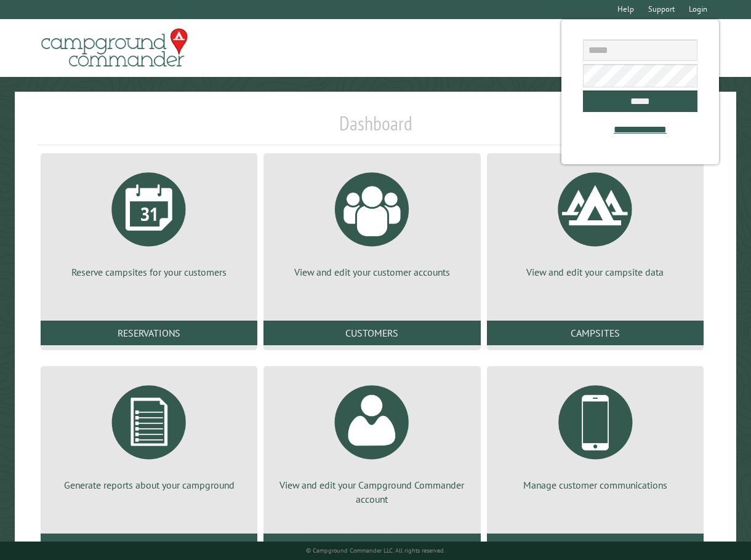 This screenshot has width=751, height=560. Describe the element at coordinates (376, 128) in the screenshot. I see `h1: Dashboard` at that location.